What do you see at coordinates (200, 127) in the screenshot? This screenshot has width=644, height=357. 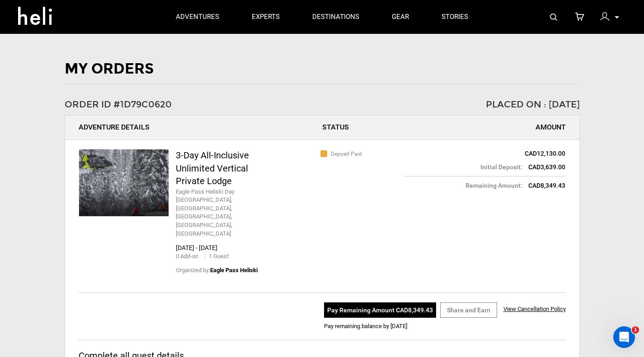 I see `div: Adventure Details` at bounding box center [200, 127].